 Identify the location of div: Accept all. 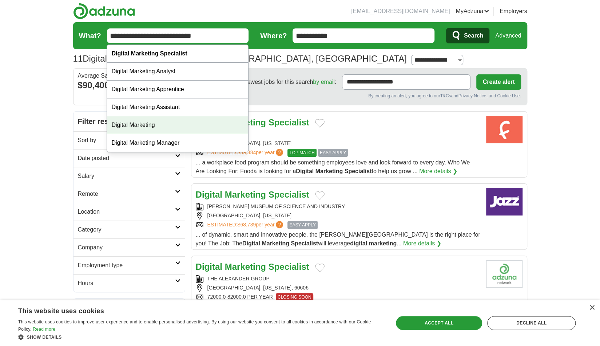
(439, 323).